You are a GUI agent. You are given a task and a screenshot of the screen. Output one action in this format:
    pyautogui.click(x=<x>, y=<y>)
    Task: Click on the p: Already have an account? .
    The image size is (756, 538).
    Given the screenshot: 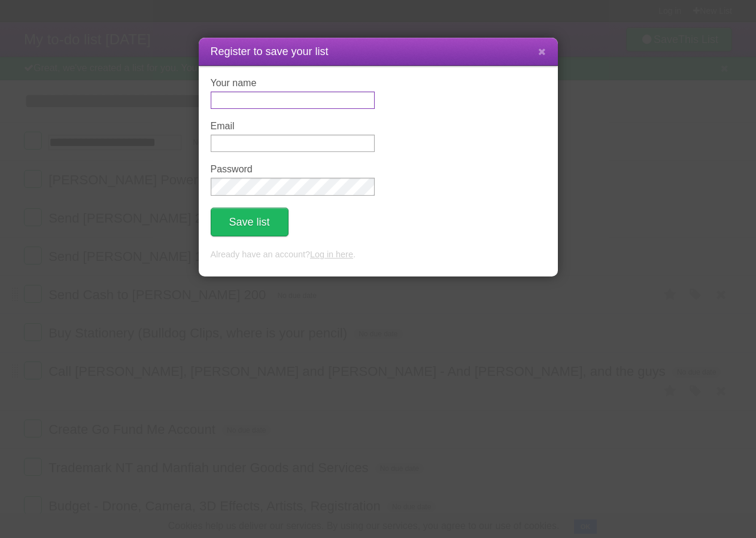 What is the action you would take?
    pyautogui.click(x=379, y=255)
    